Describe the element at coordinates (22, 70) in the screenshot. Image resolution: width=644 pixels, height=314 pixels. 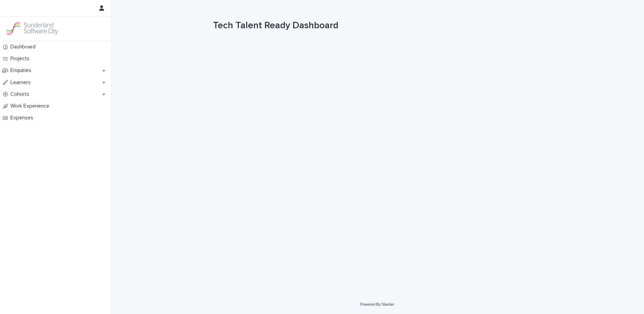
I see `p: Enquiries` at that location.